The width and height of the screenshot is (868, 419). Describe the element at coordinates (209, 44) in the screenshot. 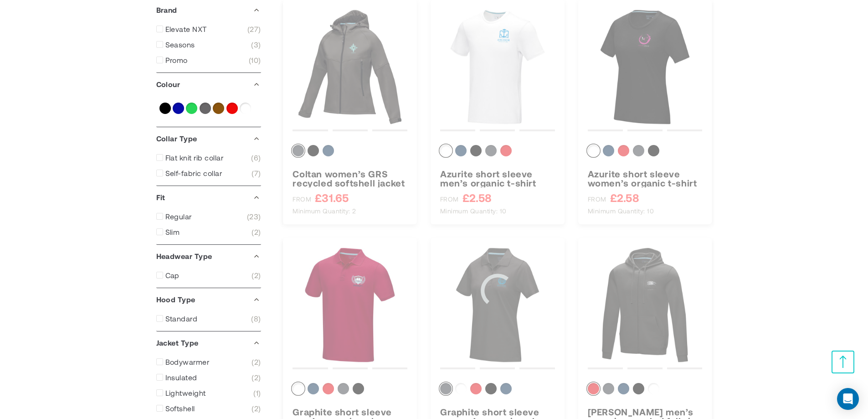

I see `a: Seasons 3` at that location.